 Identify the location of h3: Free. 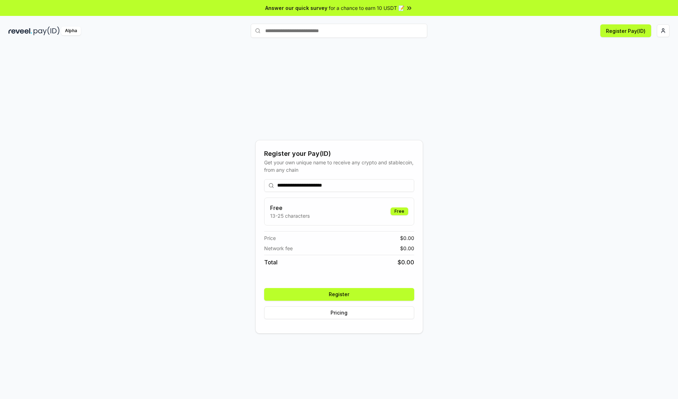
(290, 208).